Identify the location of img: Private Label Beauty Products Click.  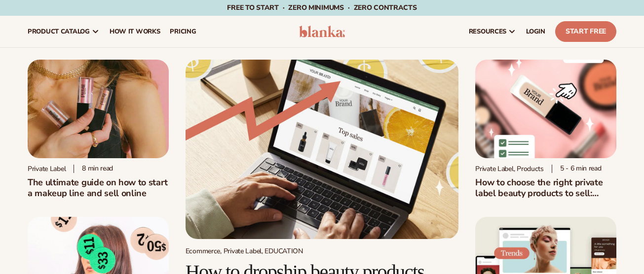
(546, 109).